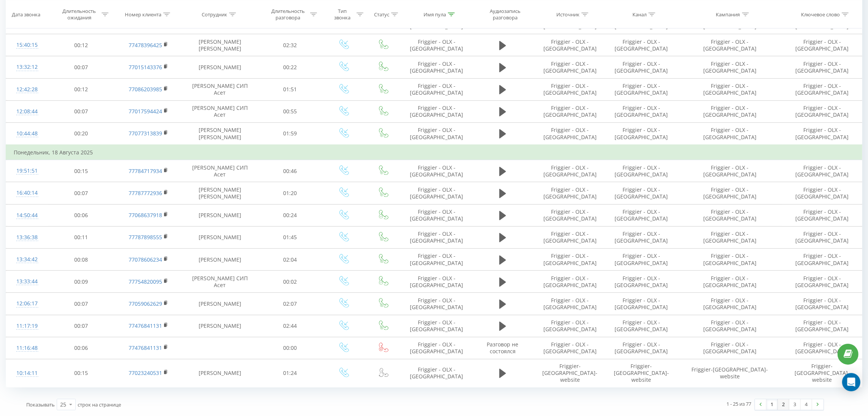 The image size is (868, 416). I want to click on div: 11:16:48, so click(27, 348).